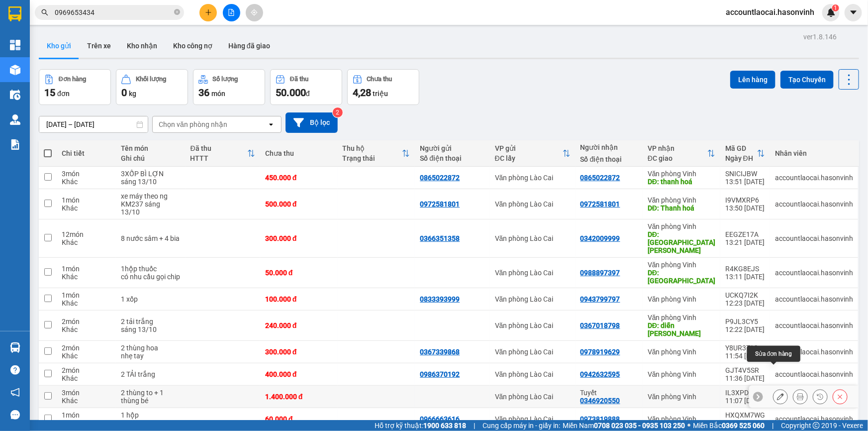 The height and width of the screenshot is (431, 868). Describe the element at coordinates (308, 94) in the screenshot. I see `span: đ` at that location.